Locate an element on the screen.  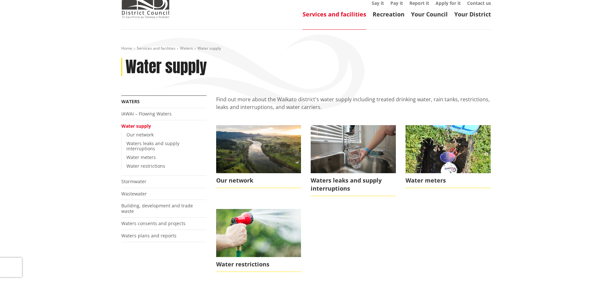
span: Waters leaks and supply interruptions is located at coordinates (353, 184).